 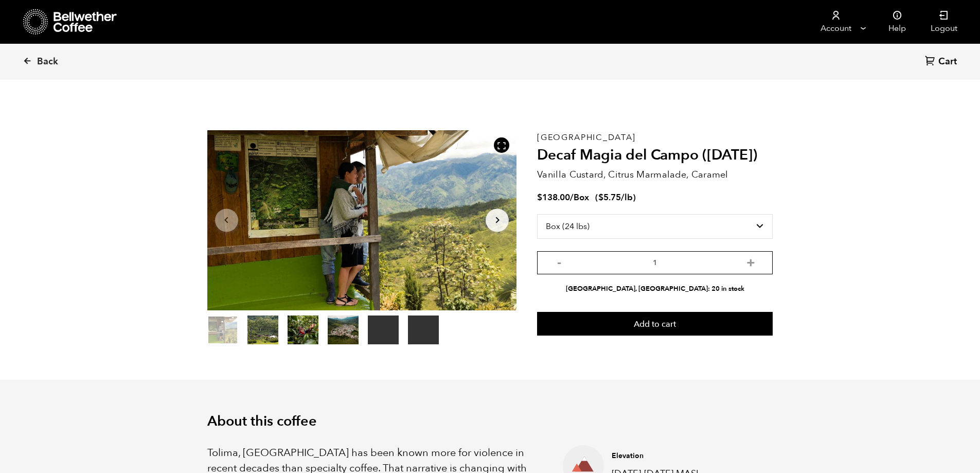 What do you see at coordinates (655, 324) in the screenshot?
I see `button: Add to cart` at bounding box center [655, 324].